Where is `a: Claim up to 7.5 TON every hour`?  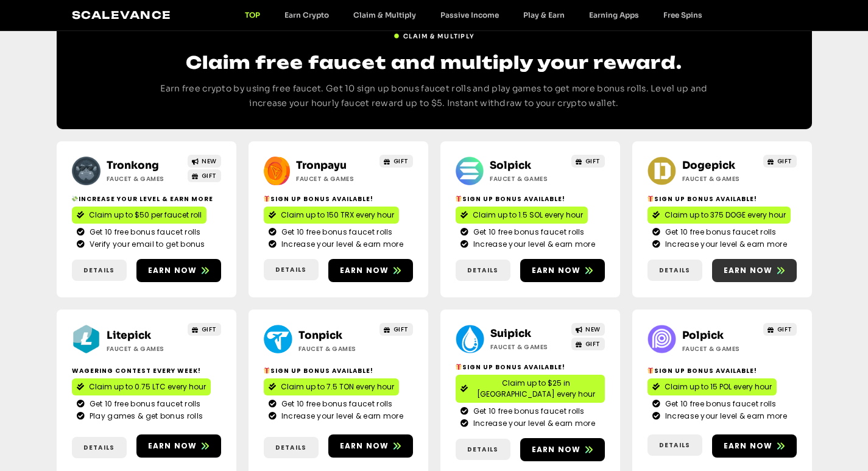 a: Claim up to 7.5 TON every hour is located at coordinates (332, 387).